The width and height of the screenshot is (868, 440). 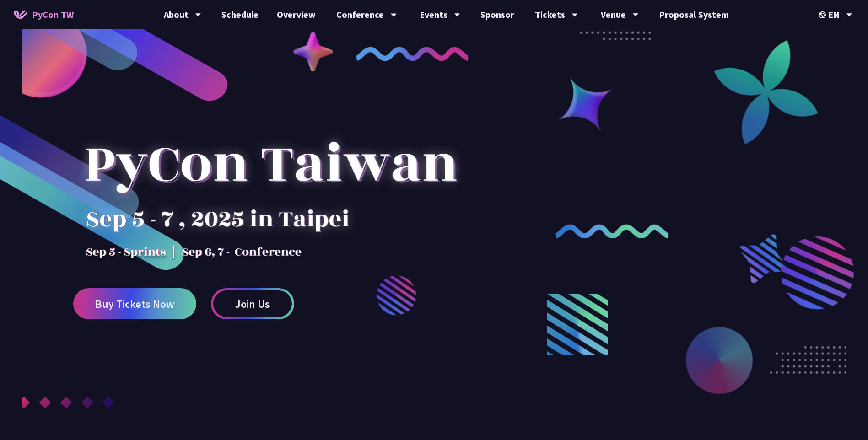 I want to click on span: PyCon TW, so click(x=52, y=14).